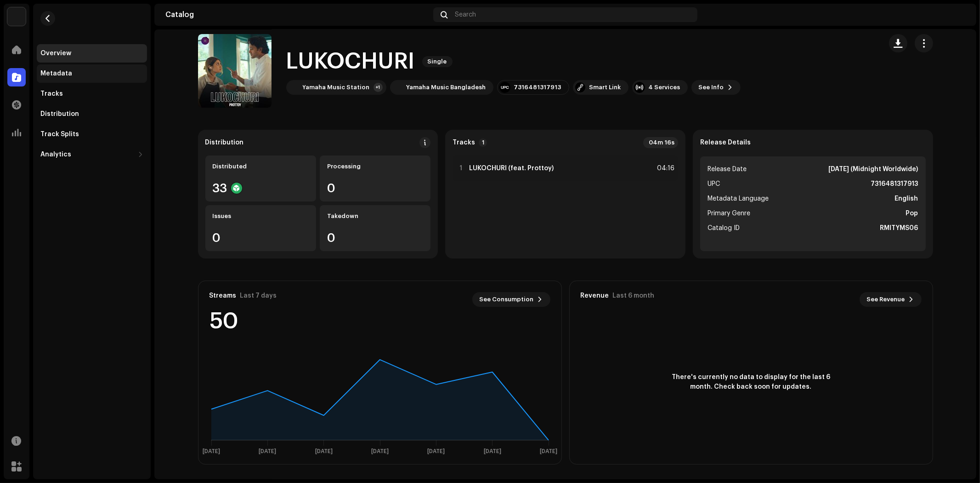 Image resolution: width=980 pixels, height=483 pixels. What do you see at coordinates (890, 299) in the screenshot?
I see `button: See Revenue` at bounding box center [890, 299].